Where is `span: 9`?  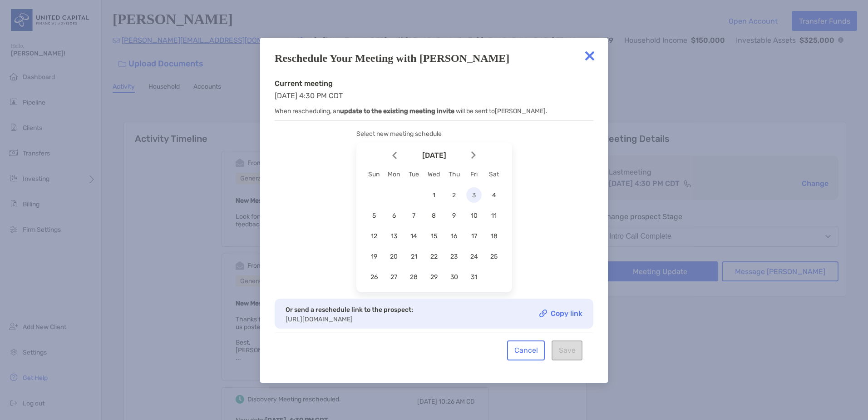 span: 9 is located at coordinates (454, 216).